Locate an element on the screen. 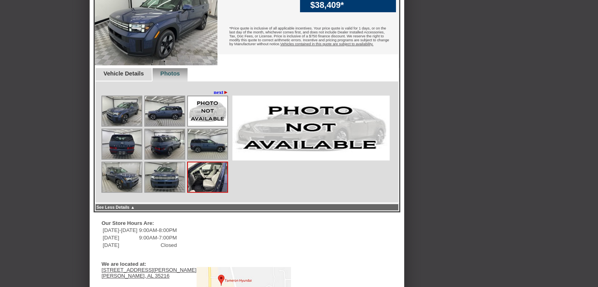  a: next► is located at coordinates (221, 92).